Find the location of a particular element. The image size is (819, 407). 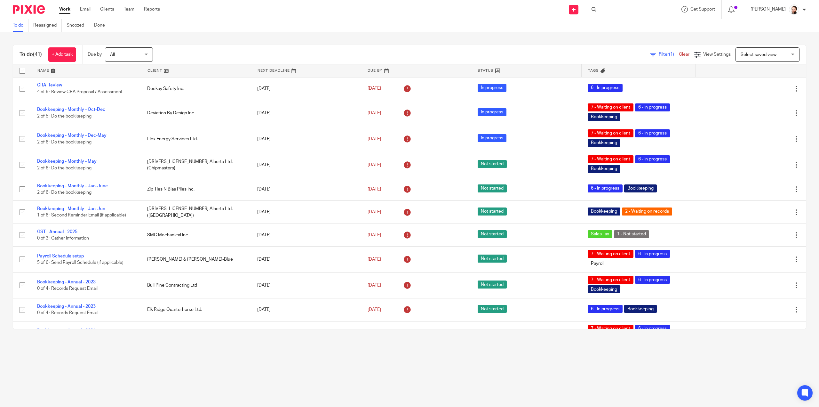

img: Jayde%20Headshot.jpg is located at coordinates (794, 10).